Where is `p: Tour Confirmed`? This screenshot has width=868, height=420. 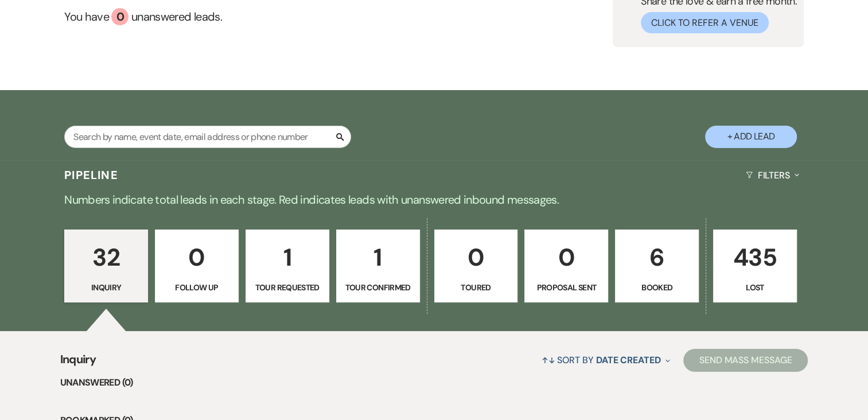 p: Tour Confirmed is located at coordinates (378, 288).